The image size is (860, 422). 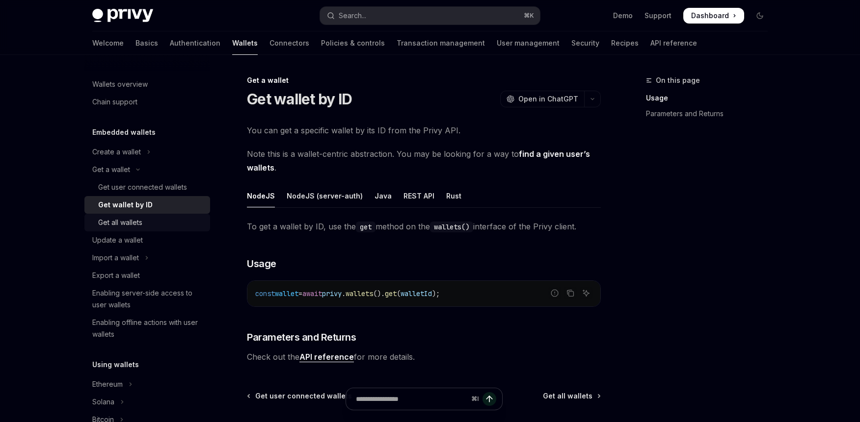 What do you see at coordinates (548, 99) in the screenshot?
I see `span: Open in ChatGPT` at bounding box center [548, 99].